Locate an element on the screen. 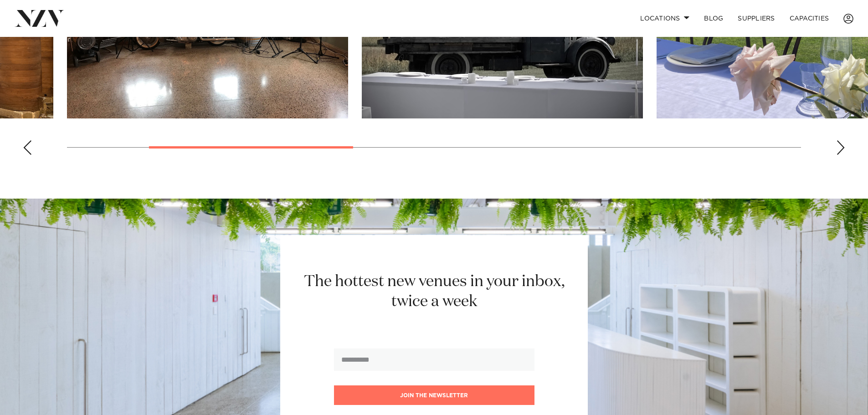 The image size is (868, 415). a: Locations is located at coordinates (665, 18).